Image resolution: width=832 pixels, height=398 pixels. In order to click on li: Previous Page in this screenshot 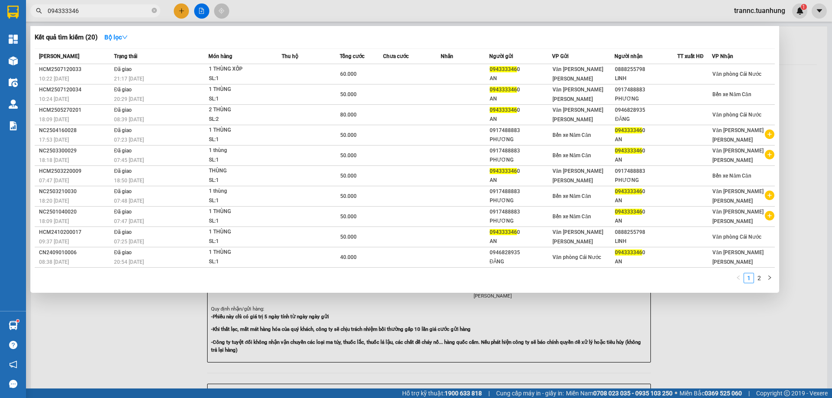, I will do `click(739, 278)`.